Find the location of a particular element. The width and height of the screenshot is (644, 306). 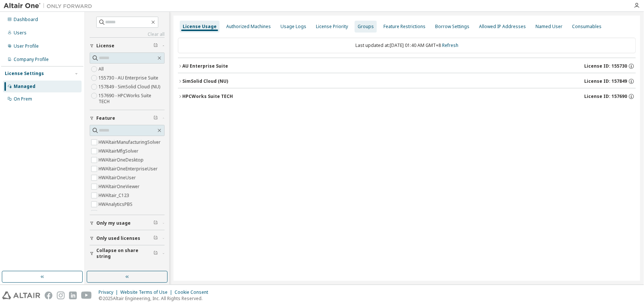

label: 155730 - AU Enterprise Suite is located at coordinates (129, 78).